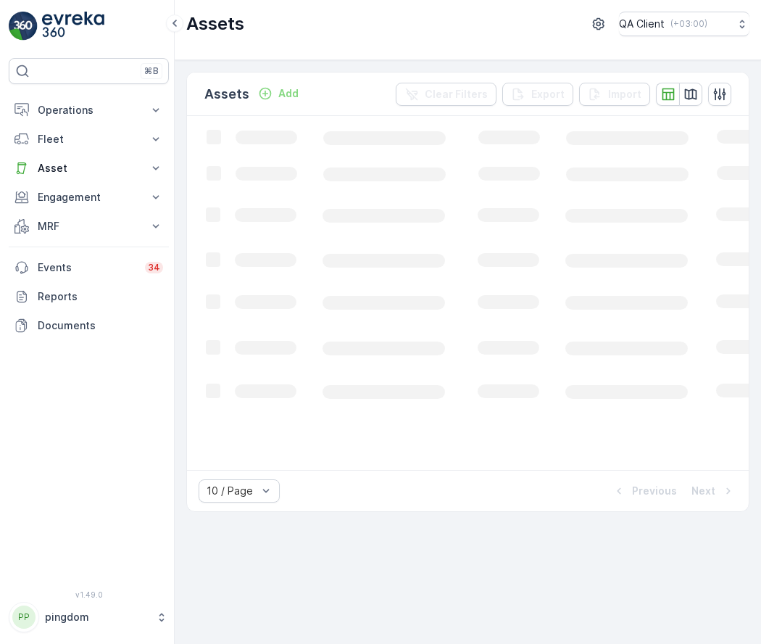 Image resolution: width=761 pixels, height=644 pixels. I want to click on p: 34, so click(154, 268).